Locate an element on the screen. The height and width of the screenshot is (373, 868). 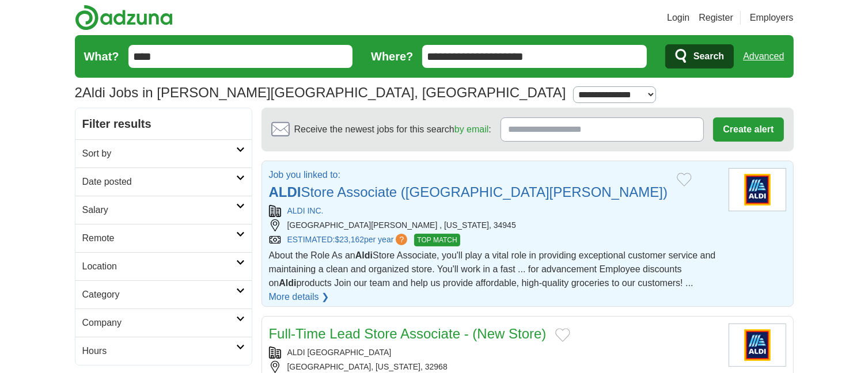
span: $23,162 is located at coordinates (349, 239).